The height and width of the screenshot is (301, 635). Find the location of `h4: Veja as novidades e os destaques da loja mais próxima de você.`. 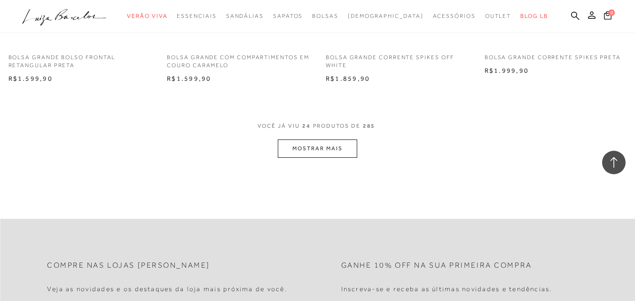

h4: Veja as novidades e os destaques da loja mais próxima de você. is located at coordinates (167, 289).